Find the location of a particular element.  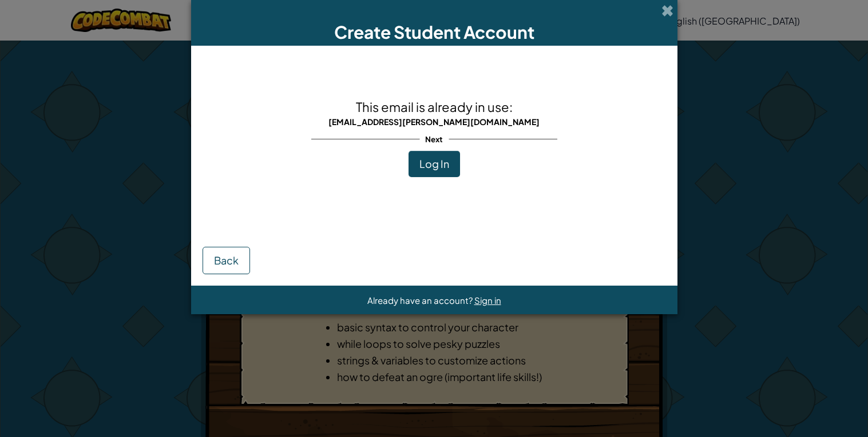

span: This email is already in use: is located at coordinates (434, 107).